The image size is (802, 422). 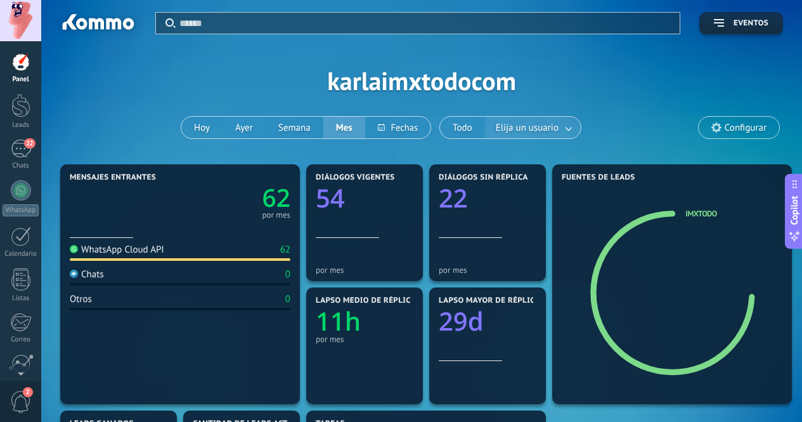 I want to click on img: Chats, so click(x=74, y=273).